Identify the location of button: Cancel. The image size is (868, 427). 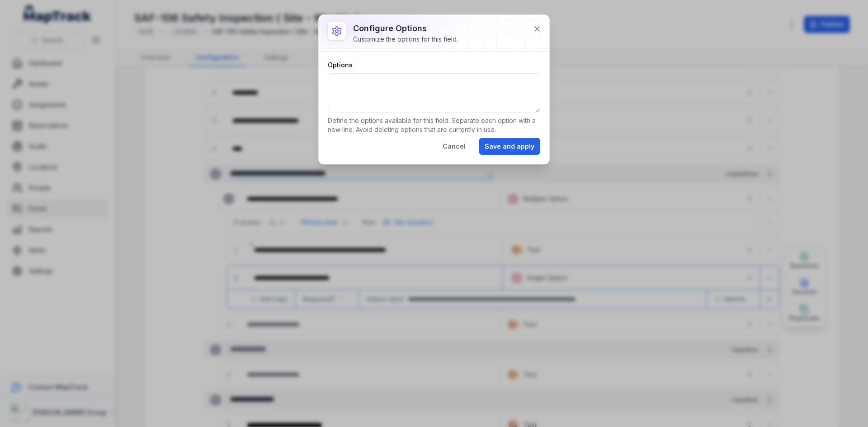
(454, 146).